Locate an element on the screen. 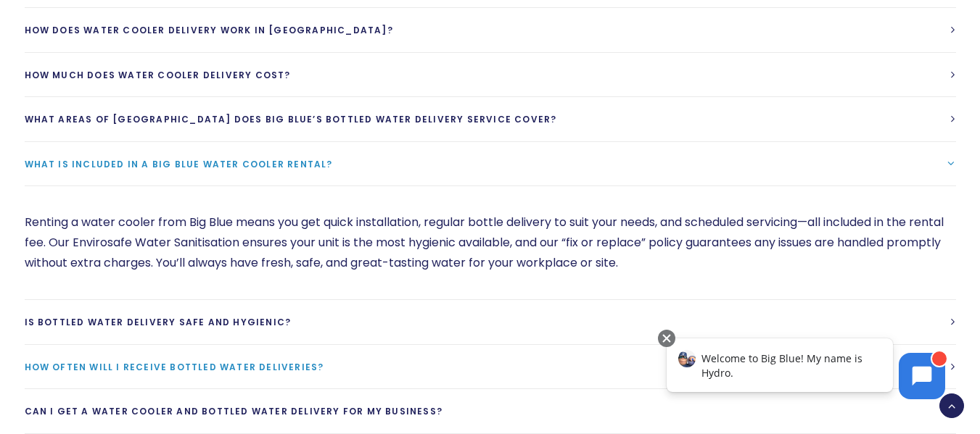 Image resolution: width=980 pixels, height=434 pixels. a: What is included in a Big Blue Water cooler rental? is located at coordinates (490, 164).